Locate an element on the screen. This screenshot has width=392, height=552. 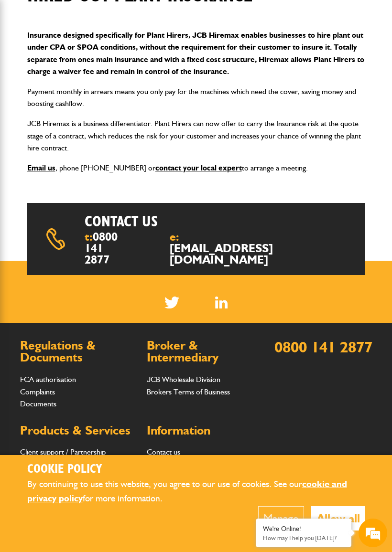
a: Email us is located at coordinates (41, 168).